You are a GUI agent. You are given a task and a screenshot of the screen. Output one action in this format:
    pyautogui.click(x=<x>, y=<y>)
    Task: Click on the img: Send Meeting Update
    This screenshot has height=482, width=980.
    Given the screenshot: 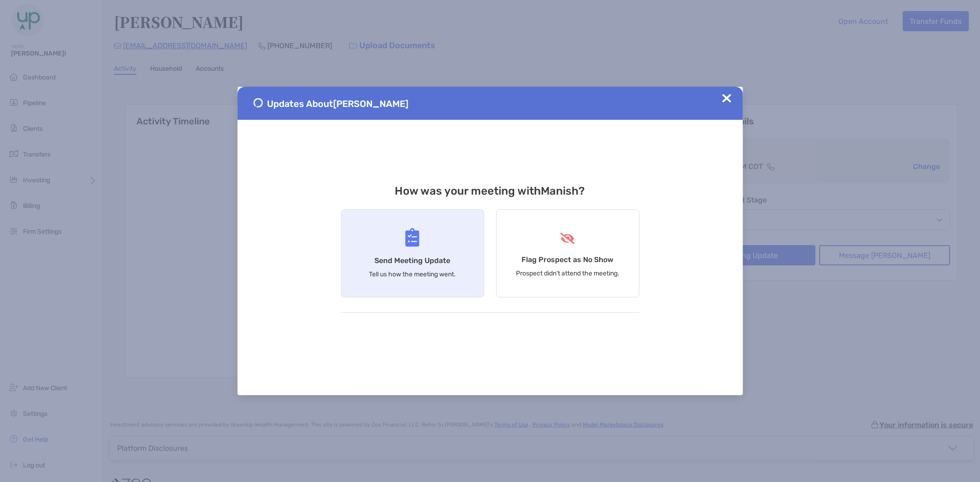 What is the action you would take?
    pyautogui.click(x=412, y=237)
    